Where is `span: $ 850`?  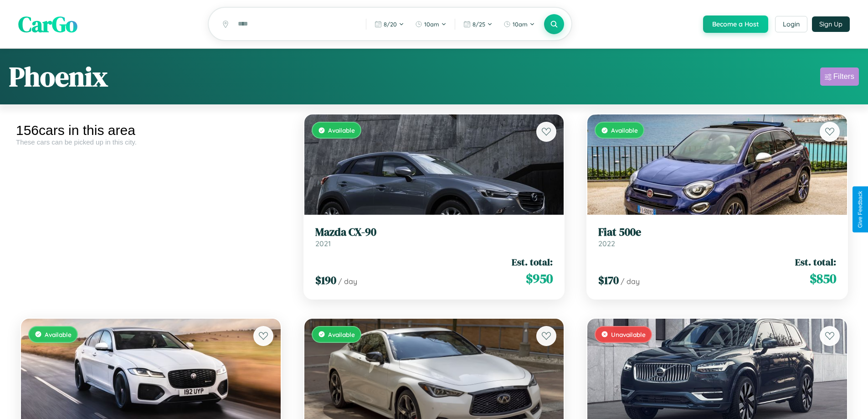 span: $ 850 is located at coordinates (824, 278).